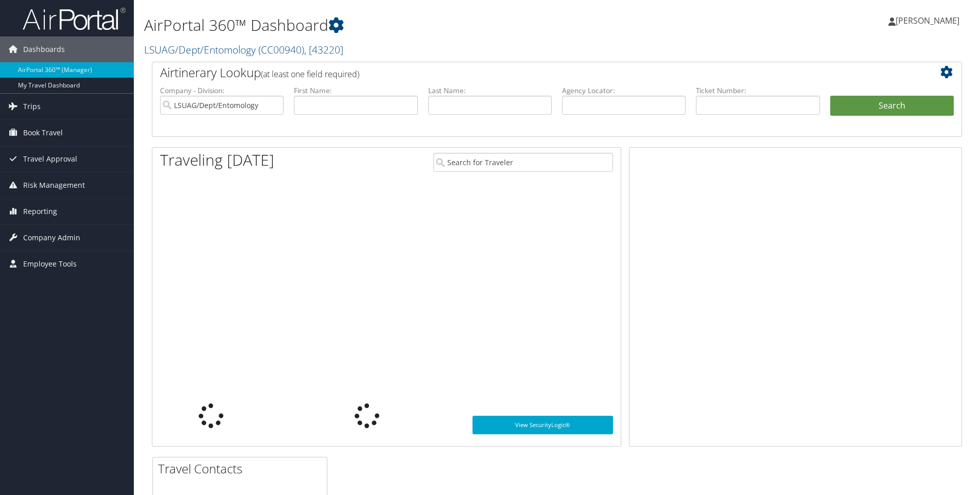  What do you see at coordinates (355, 91) in the screenshot?
I see `label: First Name:` at bounding box center [355, 91].